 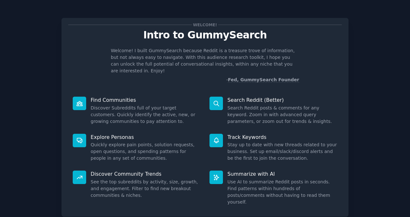 What do you see at coordinates (282, 151) in the screenshot?
I see `dd: Stay up to date with new threads related to your business. Set up email/slack/discord alerts and ...` at bounding box center [282, 151].